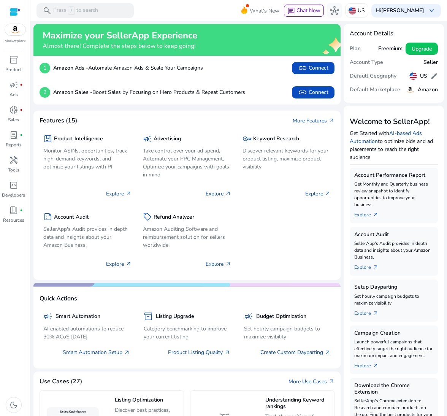  Describe the element at coordinates (45, 92) in the screenshot. I see `p: 2` at that location.